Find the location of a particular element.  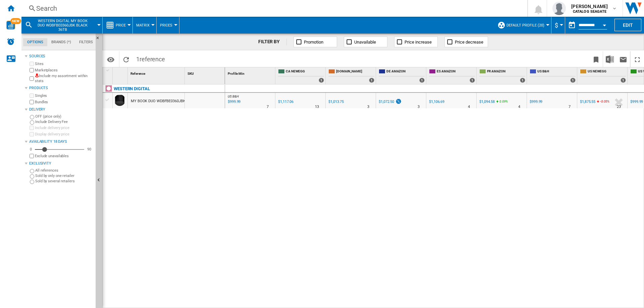

div: SKU Sort None is located at coordinates (206, 73).